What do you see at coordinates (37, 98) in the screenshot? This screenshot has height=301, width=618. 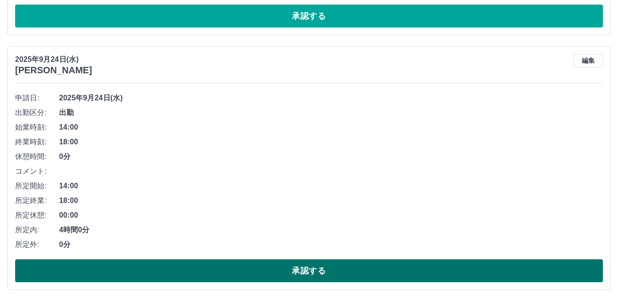 I see `span: 申請日:` at bounding box center [37, 98].